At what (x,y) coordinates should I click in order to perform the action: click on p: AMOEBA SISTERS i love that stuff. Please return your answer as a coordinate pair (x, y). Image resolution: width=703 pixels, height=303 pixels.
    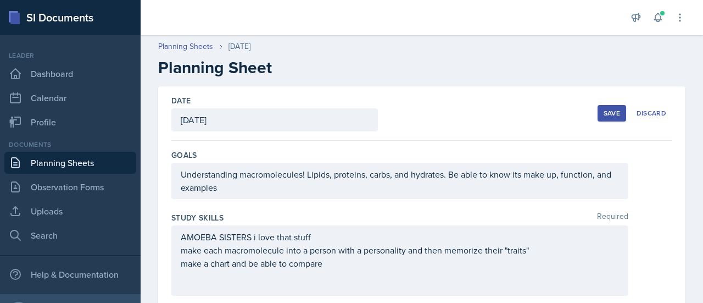
    Looking at the image, I should click on (400, 237).